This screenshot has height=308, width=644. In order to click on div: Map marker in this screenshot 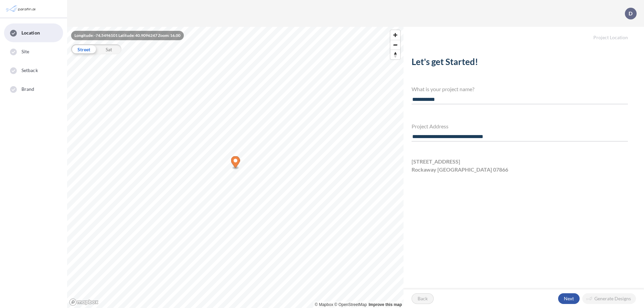, I will do `click(236, 163)`.